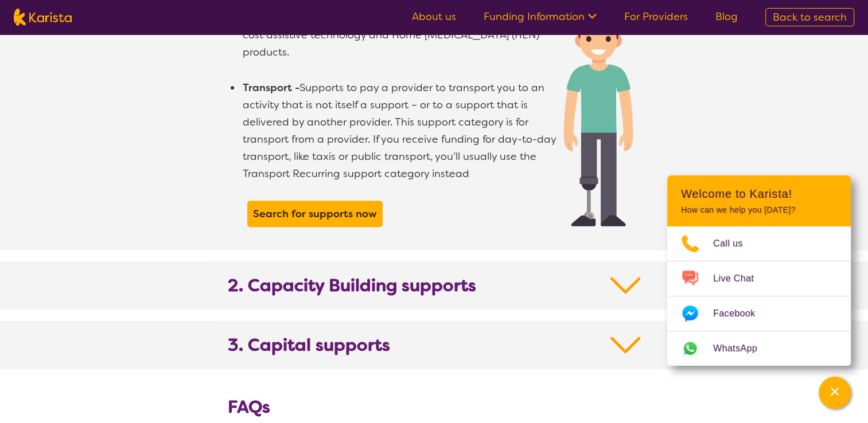 This screenshot has height=423, width=868. Describe the element at coordinates (759, 296) in the screenshot. I see `ul: Choose channel` at that location.